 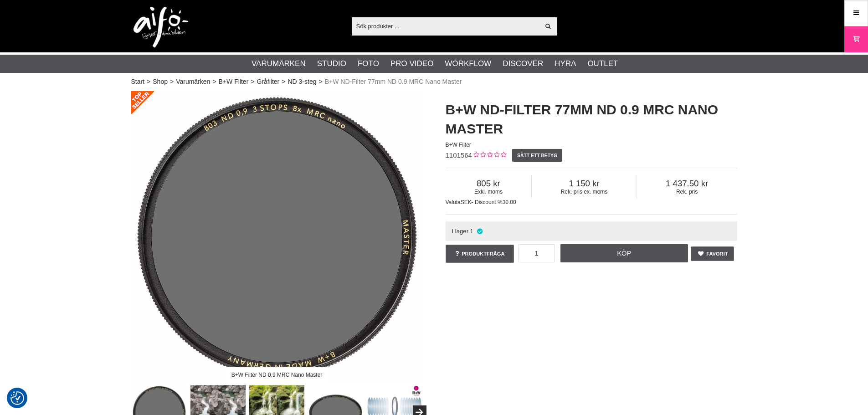 I want to click on span: SEK, so click(x=466, y=202).